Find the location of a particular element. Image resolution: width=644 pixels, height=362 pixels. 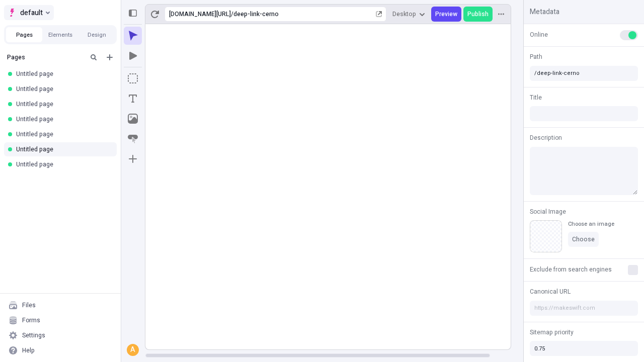

div: Pages is located at coordinates (46, 57).